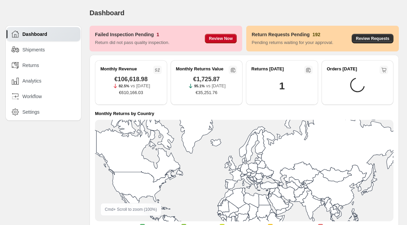  What do you see at coordinates (158, 35) in the screenshot?
I see `h3: 1` at bounding box center [158, 35].